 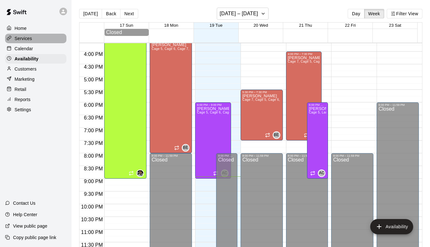 What do you see at coordinates (36, 110) in the screenshot?
I see `div: Settings` at bounding box center [36, 110].